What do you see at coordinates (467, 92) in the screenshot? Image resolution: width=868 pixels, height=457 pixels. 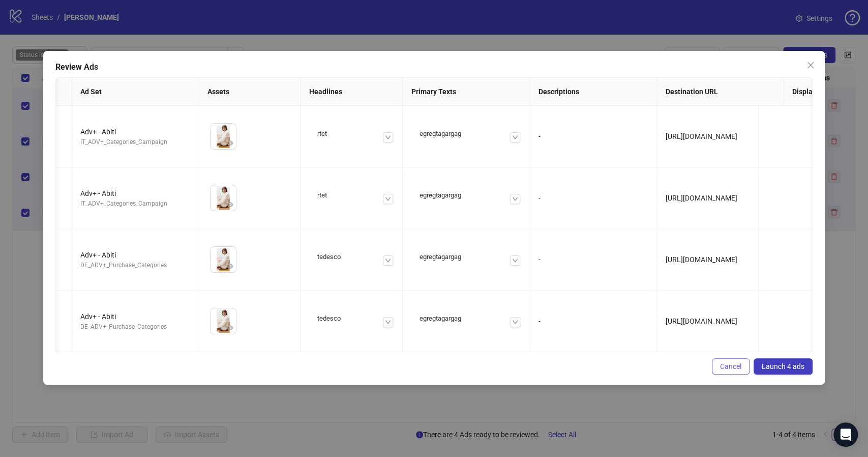 I see `th: Primary Texts` at bounding box center [467, 92].